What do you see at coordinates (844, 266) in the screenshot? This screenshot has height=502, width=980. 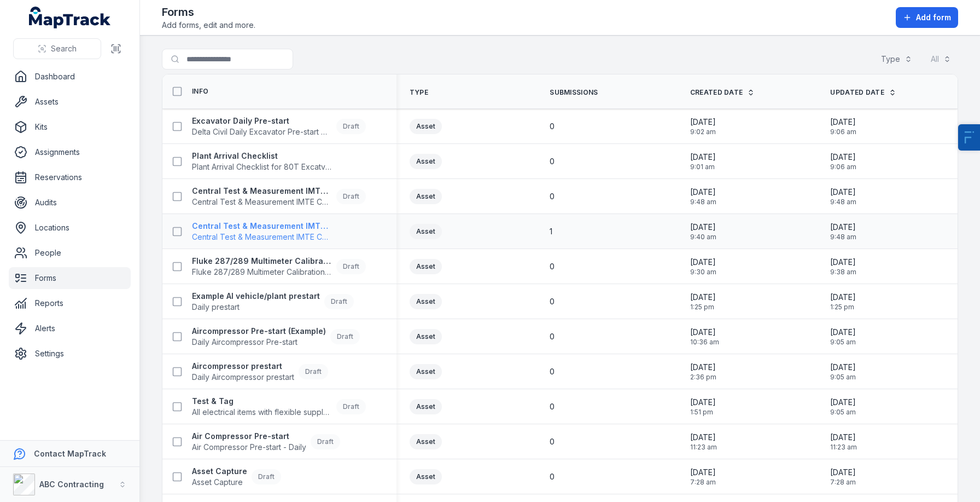 I see `time: 20/08/2025, 9:38:40 am` at bounding box center [844, 266].